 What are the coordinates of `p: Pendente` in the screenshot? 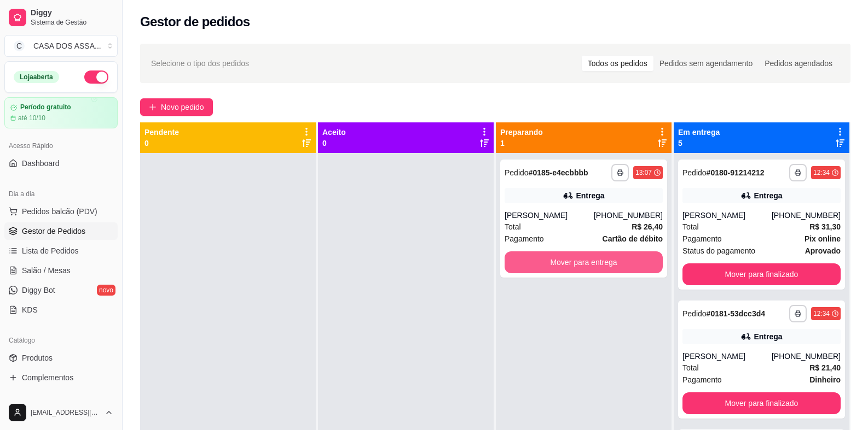 It's located at (161, 132).